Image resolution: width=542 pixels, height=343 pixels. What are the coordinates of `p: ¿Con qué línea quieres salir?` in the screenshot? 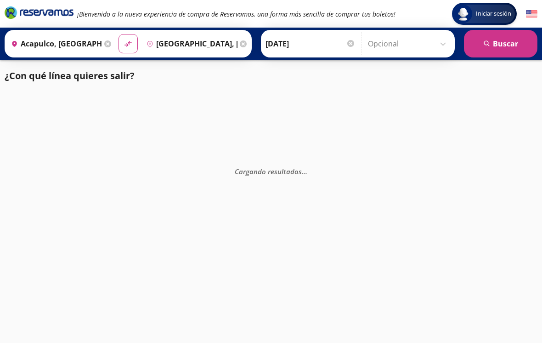 It's located at (69, 76).